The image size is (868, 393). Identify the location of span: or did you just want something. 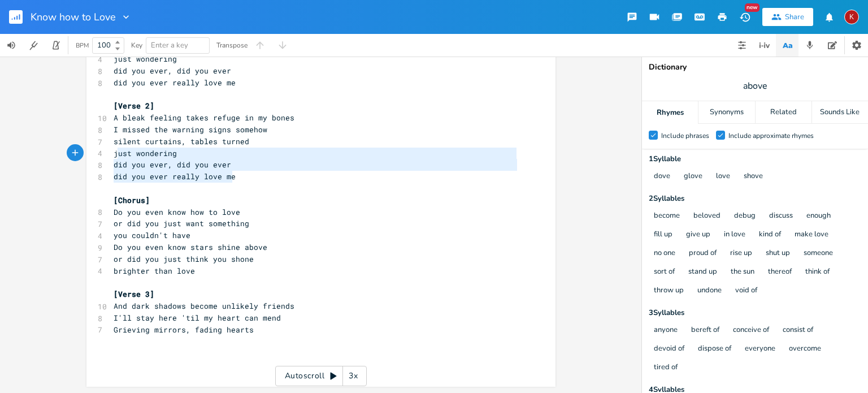
(181, 223).